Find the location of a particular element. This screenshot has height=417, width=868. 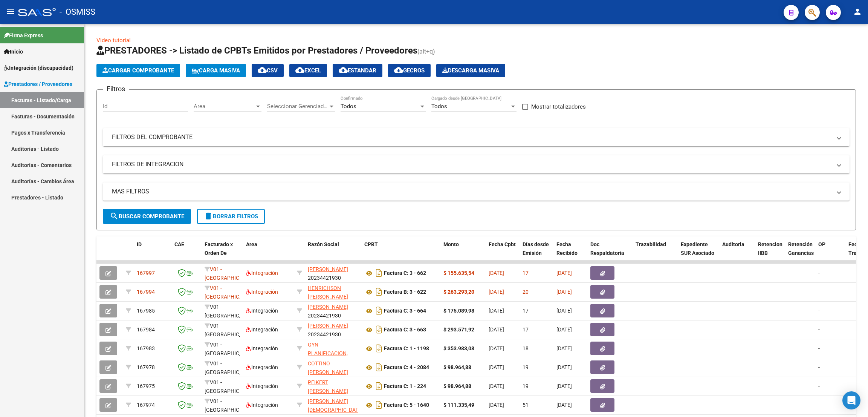

button: CSV is located at coordinates (268, 71).